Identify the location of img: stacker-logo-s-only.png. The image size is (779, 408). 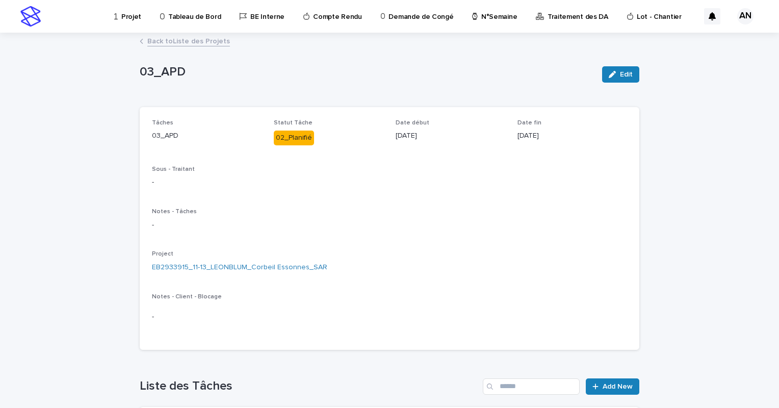
(31, 16).